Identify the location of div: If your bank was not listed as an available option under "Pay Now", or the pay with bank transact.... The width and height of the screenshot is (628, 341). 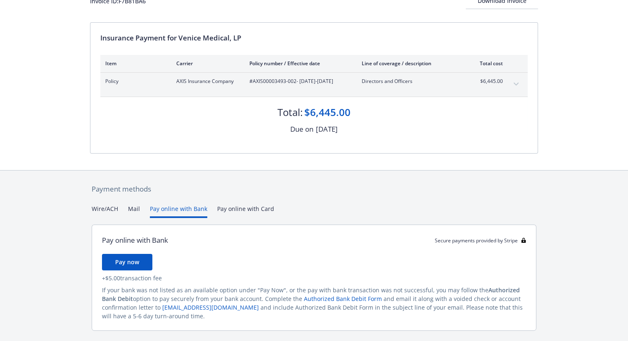
(314, 303).